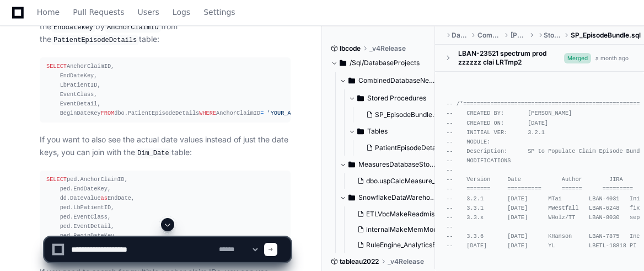  What do you see at coordinates (478, 160) in the screenshot?
I see `span: -- MODIFICATIONS` at bounding box center [478, 160].